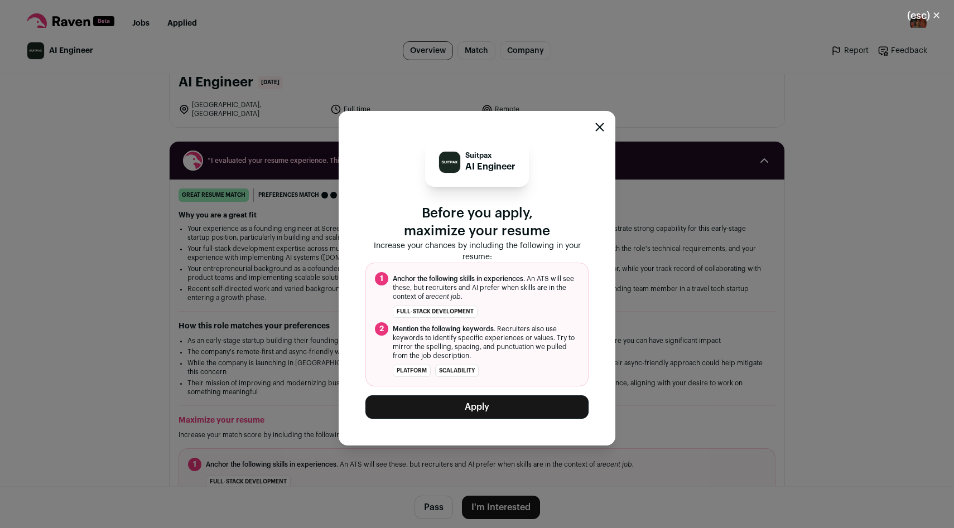 This screenshot has width=954, height=528. Describe the element at coordinates (435, 312) in the screenshot. I see `li: full-stack development` at that location.